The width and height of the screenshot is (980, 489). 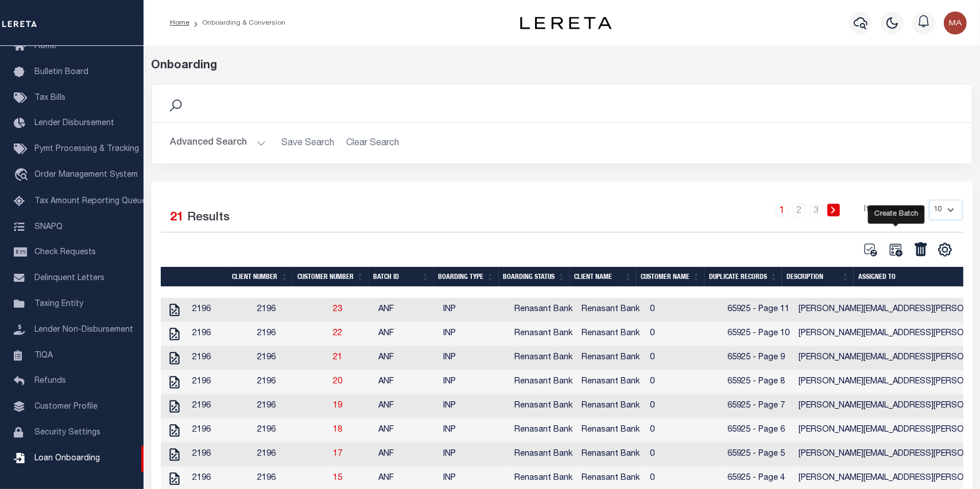 I want to click on span: Lender Disbursement, so click(x=74, y=123).